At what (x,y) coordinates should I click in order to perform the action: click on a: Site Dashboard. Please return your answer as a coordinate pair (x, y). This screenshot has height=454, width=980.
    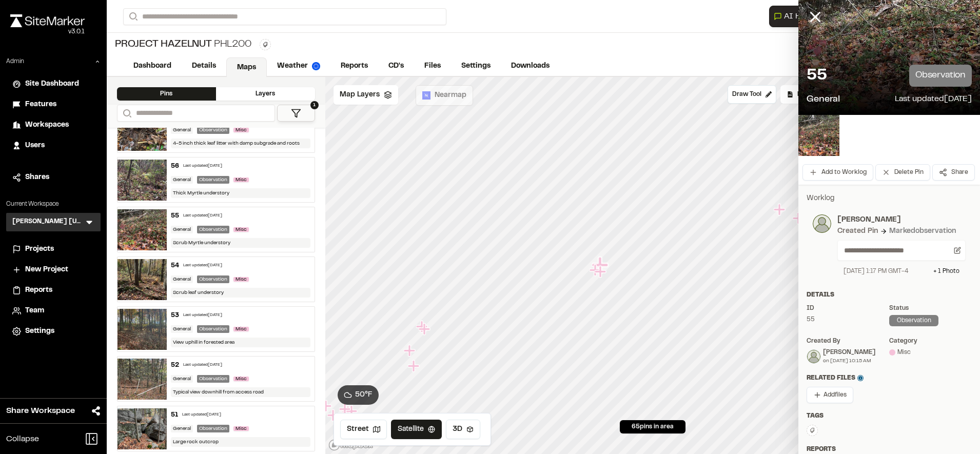
    Looking at the image, I should click on (53, 84).